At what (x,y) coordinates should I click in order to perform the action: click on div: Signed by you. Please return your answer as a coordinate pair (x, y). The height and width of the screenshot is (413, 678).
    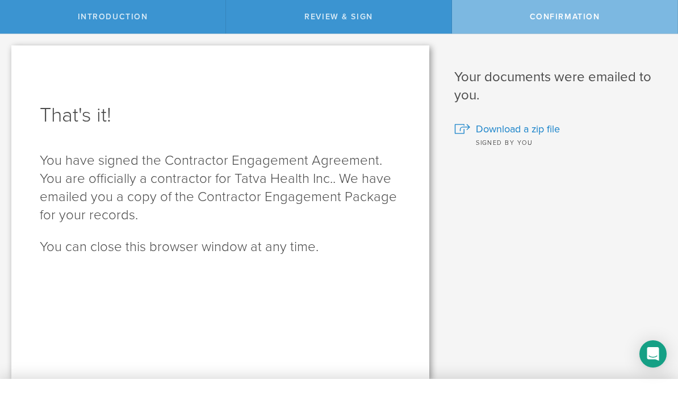
    Looking at the image, I should click on (558, 142).